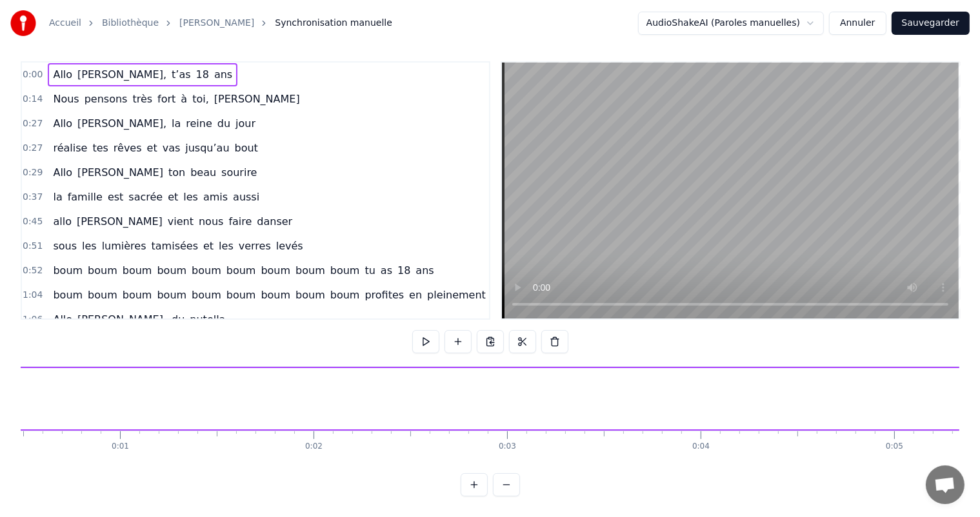  Describe the element at coordinates (240, 221) in the screenshot. I see `span: faire` at that location.